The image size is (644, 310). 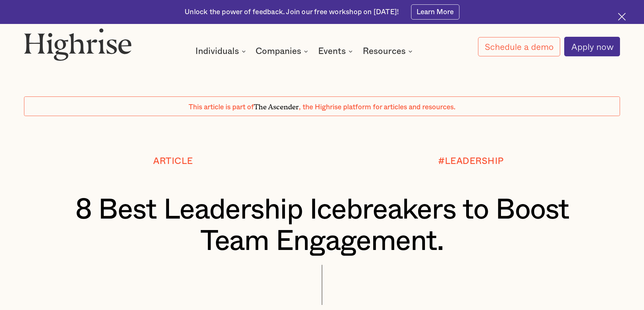 What do you see at coordinates (78, 44) in the screenshot?
I see `img: Highrise logo` at bounding box center [78, 44].